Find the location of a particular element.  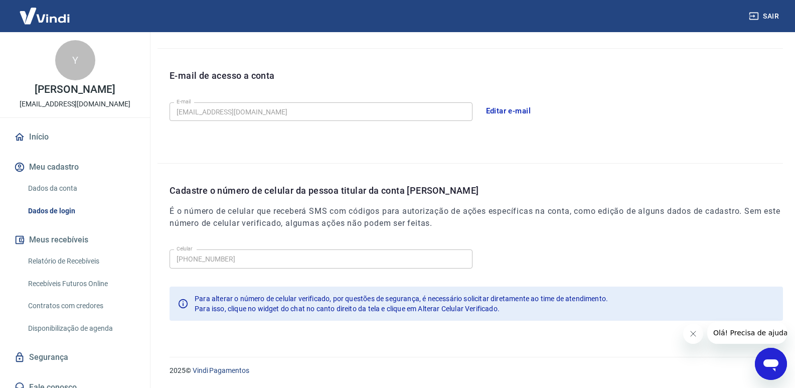

h6: É o número de celular que receberá SMS com códigos para autorização de ações específicas na conta... is located at coordinates (476, 217).